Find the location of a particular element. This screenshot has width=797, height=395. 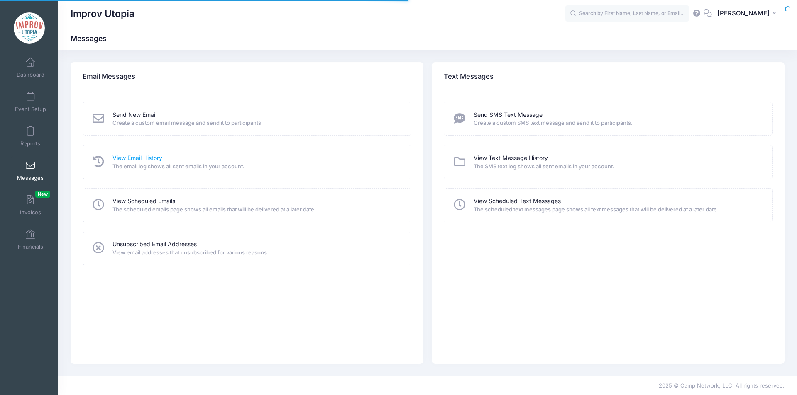

a: View Email History is located at coordinates (137, 158).